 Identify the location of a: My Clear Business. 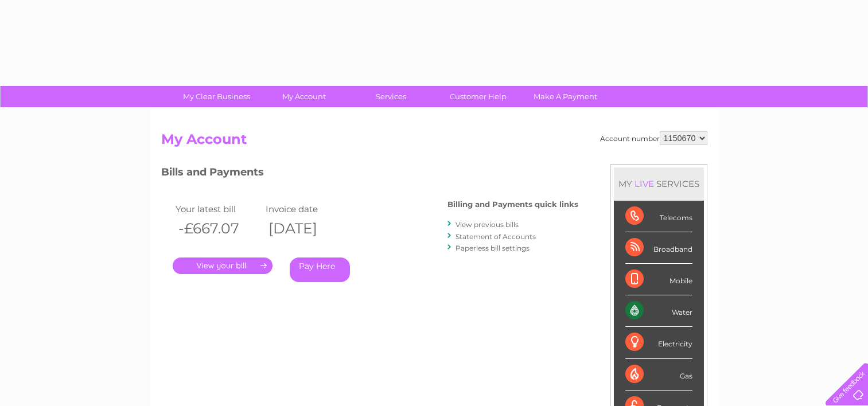
(217, 96).